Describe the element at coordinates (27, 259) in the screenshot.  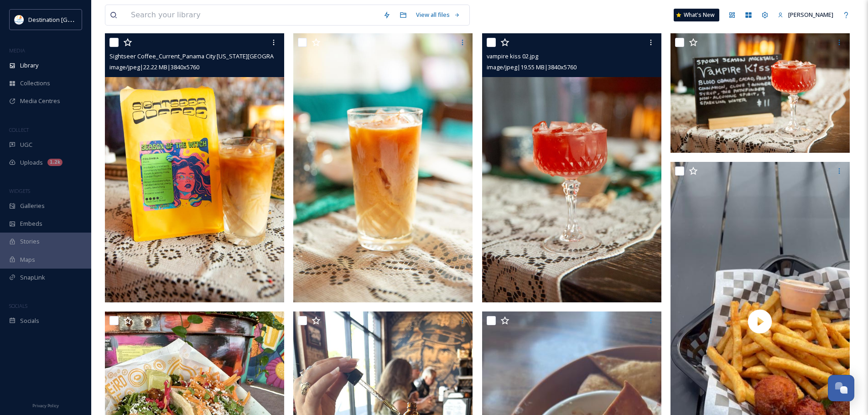
I see `span: Maps` at that location.